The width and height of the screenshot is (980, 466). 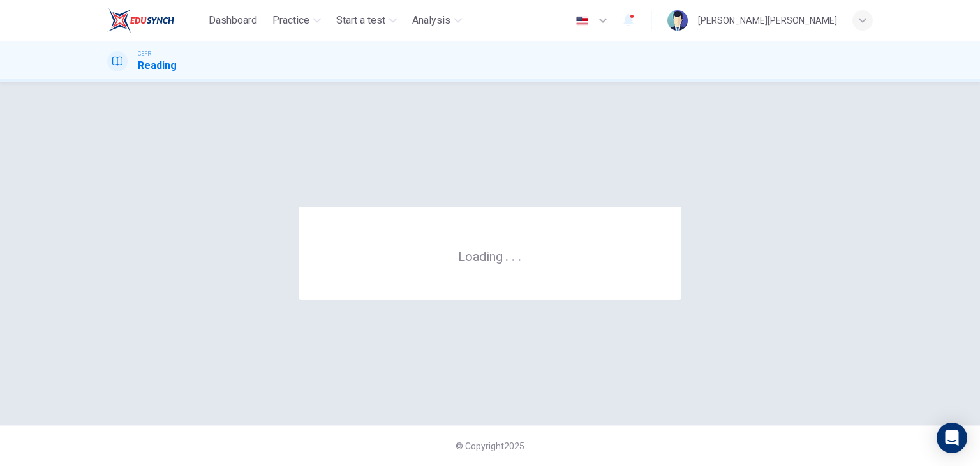 What do you see at coordinates (437, 20) in the screenshot?
I see `button: Analysis` at bounding box center [437, 20].